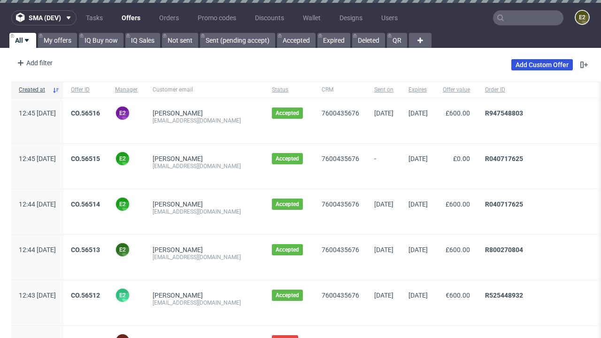  I want to click on a: CO.56514, so click(85, 204).